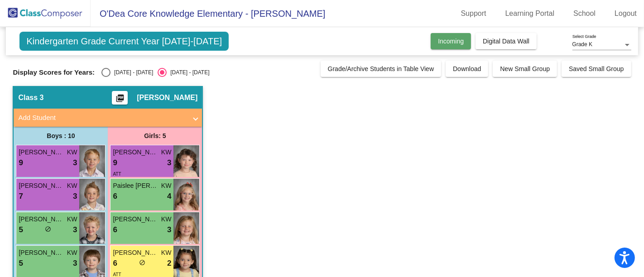 This screenshot has height=277, width=644. What do you see at coordinates (505, 42) in the screenshot?
I see `button: Digital Data Wall` at bounding box center [505, 42].